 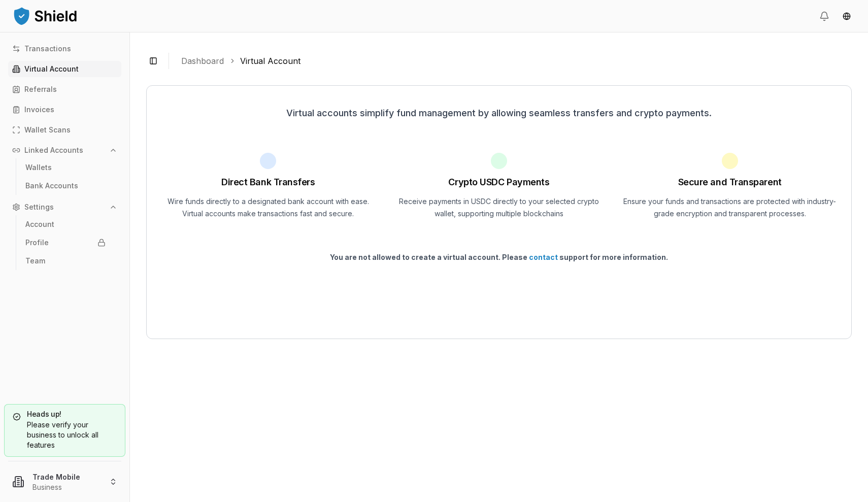 What do you see at coordinates (65, 414) in the screenshot?
I see `h5: Heads up!` at bounding box center [65, 414].